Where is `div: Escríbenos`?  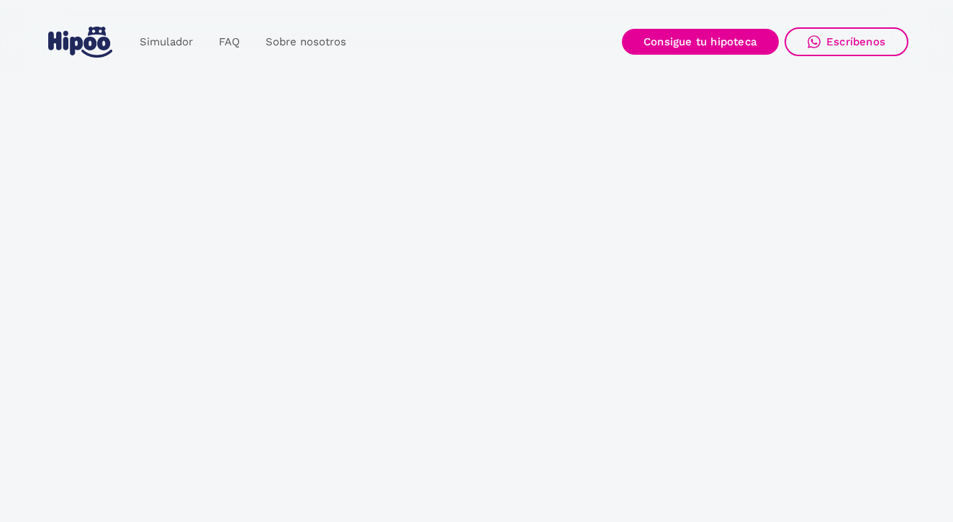 div: Escríbenos is located at coordinates (856, 42).